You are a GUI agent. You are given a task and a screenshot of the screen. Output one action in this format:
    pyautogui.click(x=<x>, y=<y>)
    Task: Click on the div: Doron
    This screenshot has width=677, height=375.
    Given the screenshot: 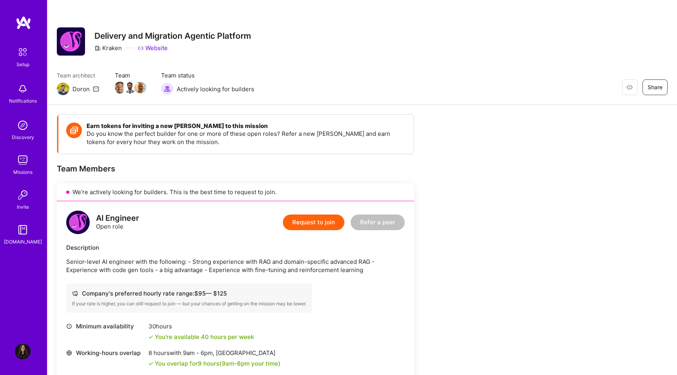 What is the action you would take?
    pyautogui.click(x=81, y=89)
    